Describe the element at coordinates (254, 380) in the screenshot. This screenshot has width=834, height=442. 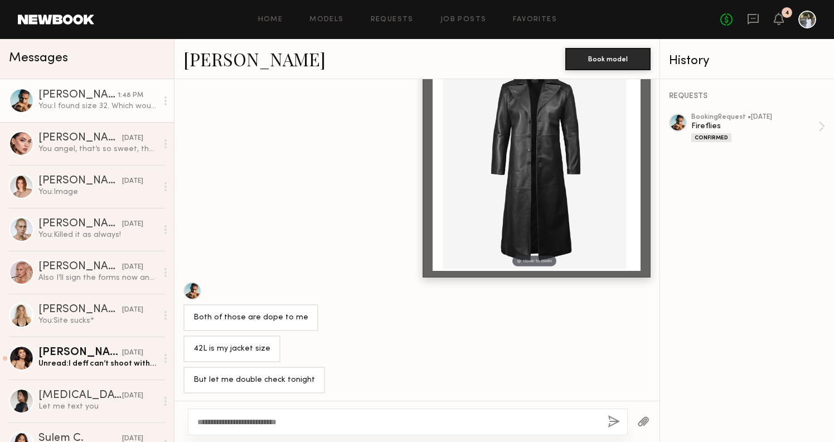
I see `div: But let me double check tonight` at that location.